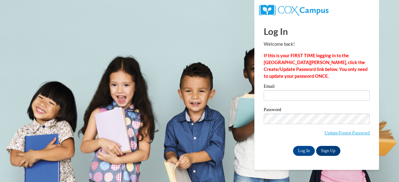 Image resolution: width=399 pixels, height=182 pixels. What do you see at coordinates (328, 151) in the screenshot?
I see `a: Sign Up` at bounding box center [328, 151].